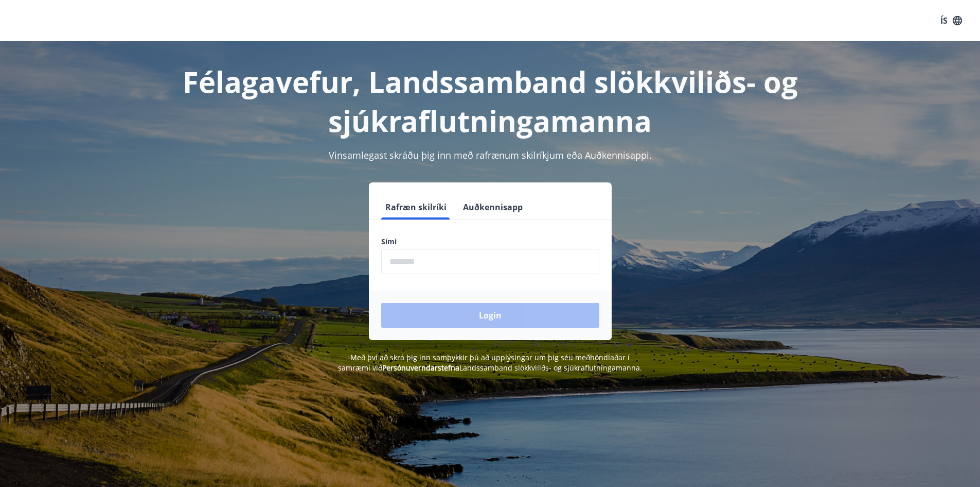  Describe the element at coordinates (421, 367) in the screenshot. I see `a: Persónuverndarstefna` at that location.